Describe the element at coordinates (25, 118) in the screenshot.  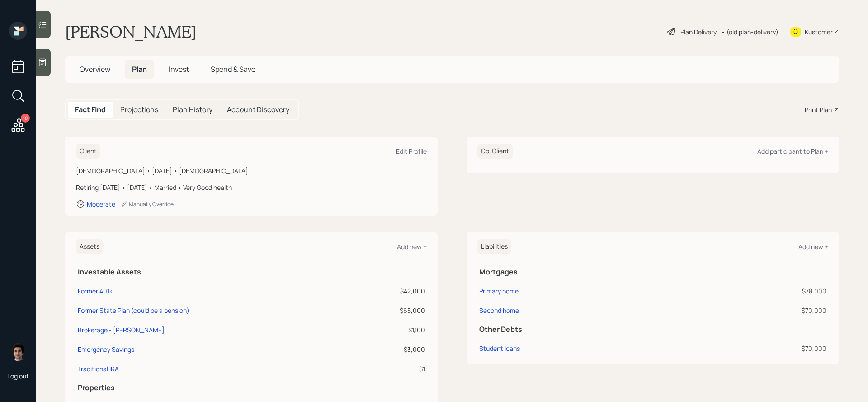
I see `div: 10` at that location.